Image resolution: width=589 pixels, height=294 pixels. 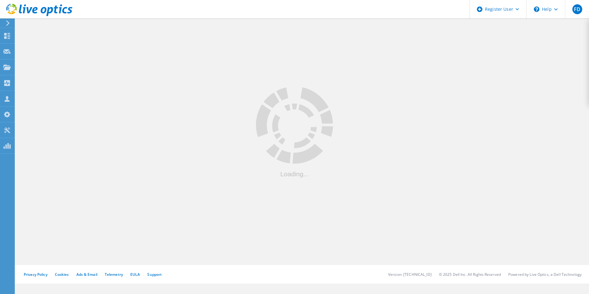 What do you see at coordinates (114, 274) in the screenshot?
I see `a: Telemetry` at bounding box center [114, 274].